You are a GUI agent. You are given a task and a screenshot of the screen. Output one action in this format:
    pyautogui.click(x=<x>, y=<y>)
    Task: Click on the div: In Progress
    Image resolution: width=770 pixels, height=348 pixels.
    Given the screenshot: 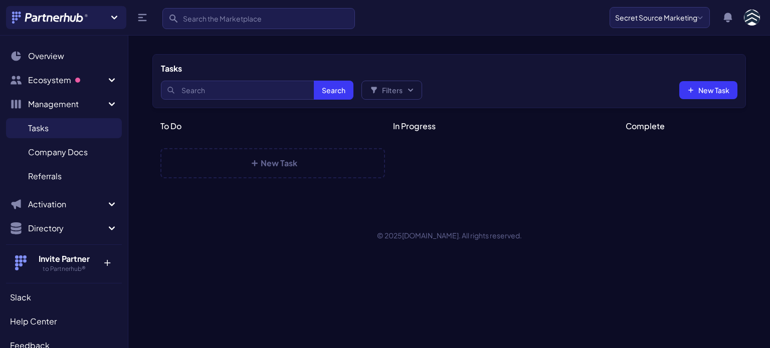 What is the action you would take?
    pyautogui.click(x=505, y=126)
    